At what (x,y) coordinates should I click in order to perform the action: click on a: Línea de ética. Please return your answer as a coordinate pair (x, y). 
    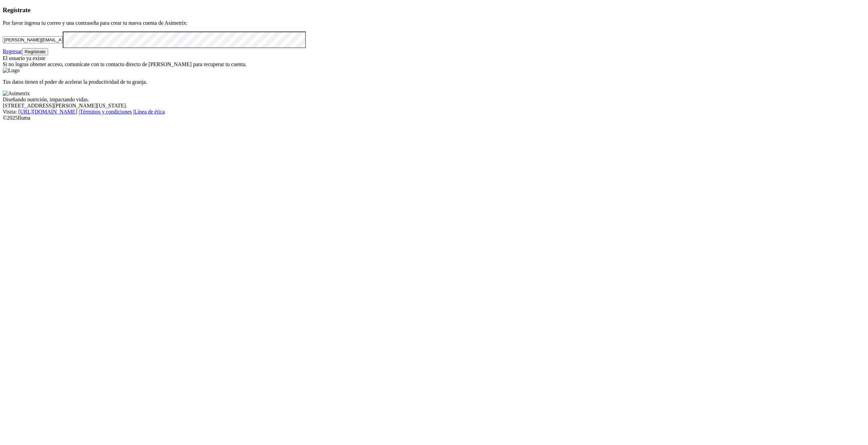
    Looking at the image, I should click on (150, 112).